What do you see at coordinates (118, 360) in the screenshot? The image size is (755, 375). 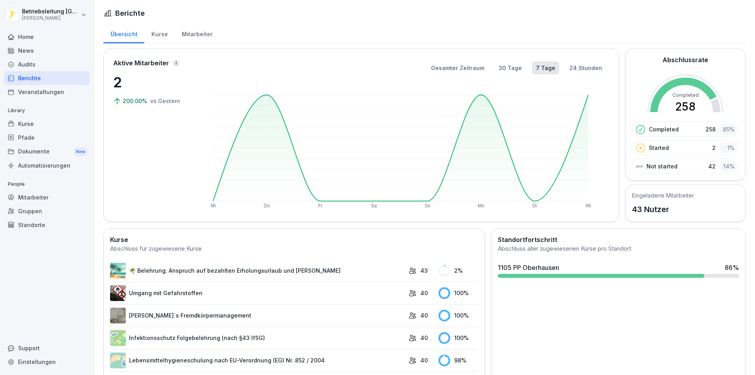 I see `img: gxsnf7ygjsfsmxd96jxi4ufn.png` at bounding box center [118, 360].